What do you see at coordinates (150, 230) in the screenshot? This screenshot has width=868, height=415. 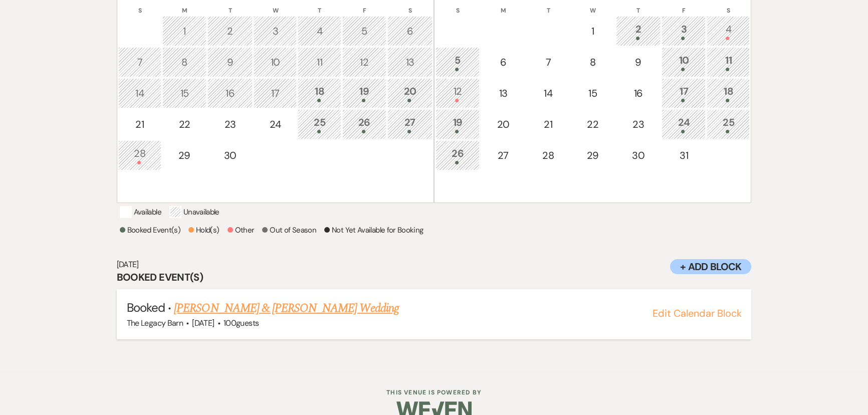 I see `p: Booked Event(s)` at bounding box center [150, 230].